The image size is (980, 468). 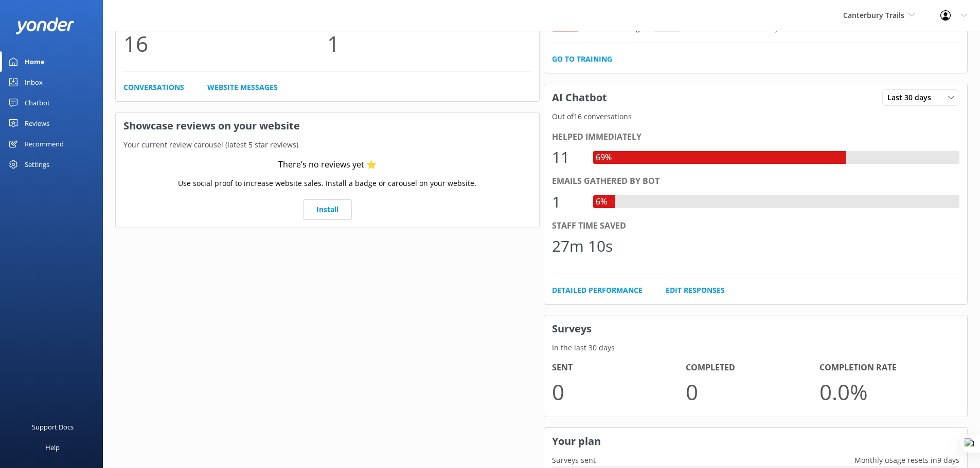 What do you see at coordinates (907, 461) in the screenshot?
I see `p: Monthly usage resets in 9 days` at bounding box center [907, 461].